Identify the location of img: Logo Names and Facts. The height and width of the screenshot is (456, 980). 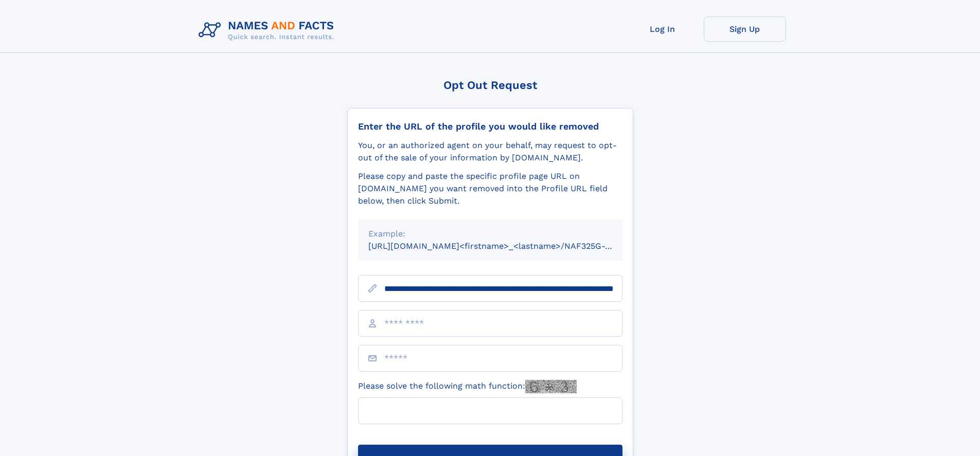
(268, 31).